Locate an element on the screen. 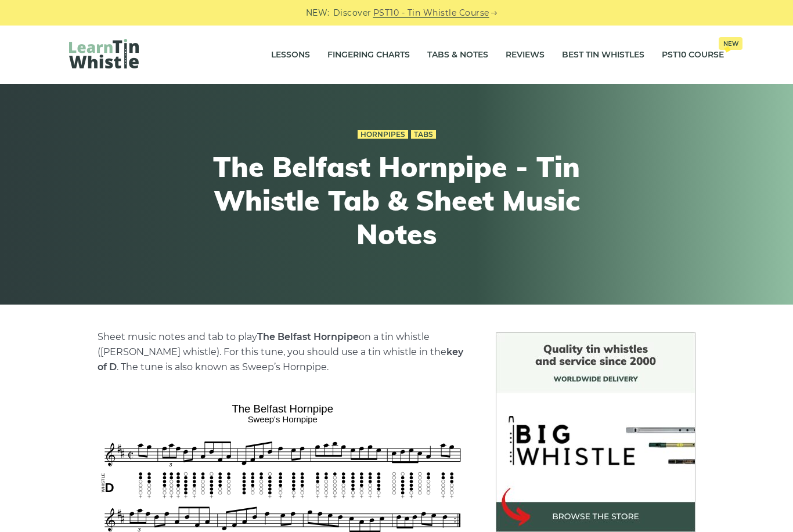 This screenshot has width=793, height=532. a: Lessons is located at coordinates (290, 55).